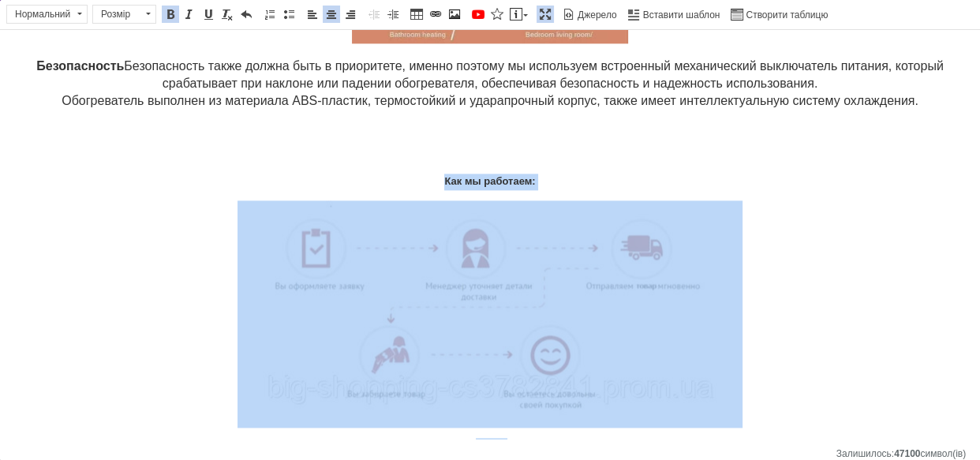 The height and width of the screenshot is (460, 980). What do you see at coordinates (117, 14) in the screenshot?
I see `span: Розмір` at bounding box center [117, 14].